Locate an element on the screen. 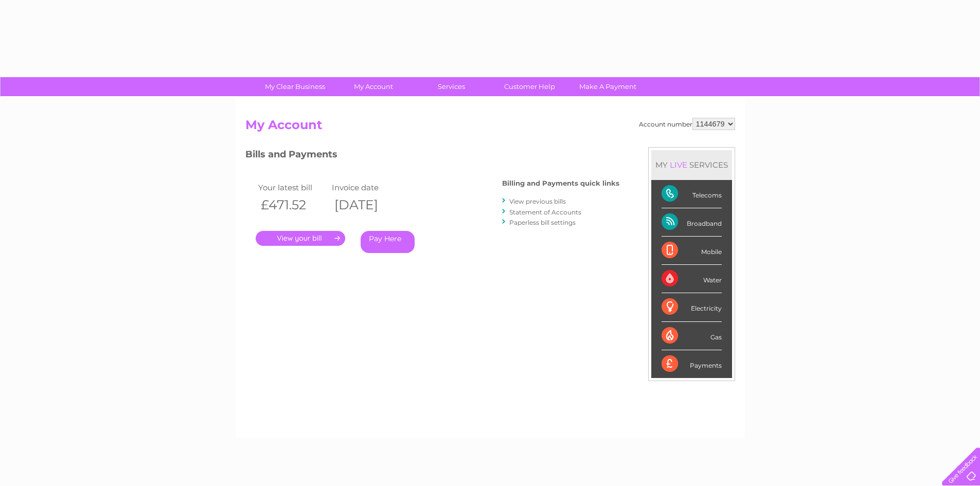  div: Account number is located at coordinates (687, 124).